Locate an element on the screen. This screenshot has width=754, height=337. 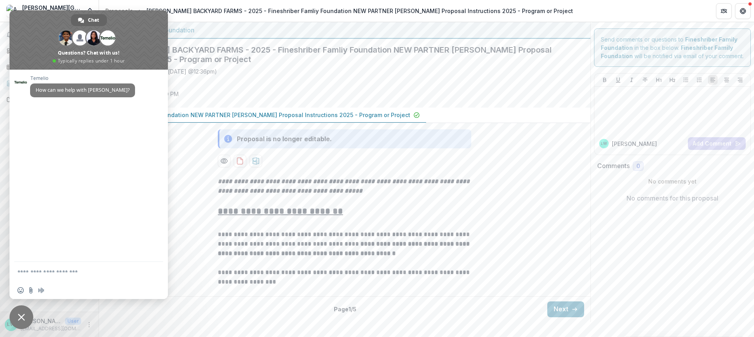
a: Close chat is located at coordinates (21, 318).